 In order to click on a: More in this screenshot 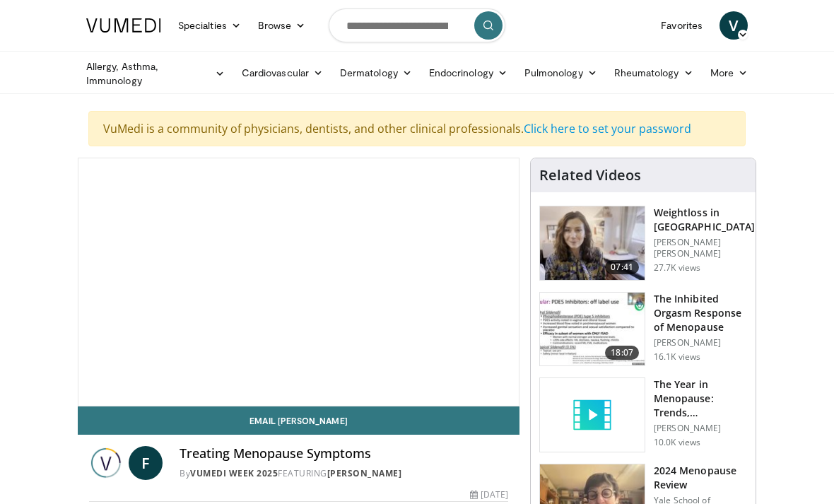, I will do `click(729, 73)`.